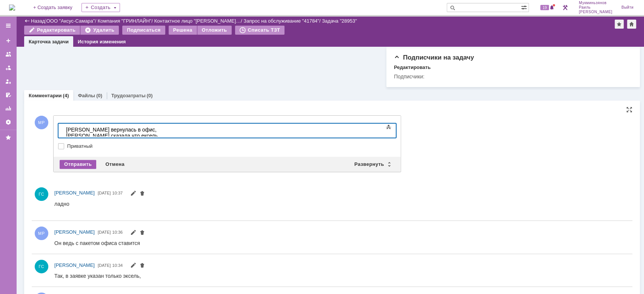 This screenshot has height=294, width=644. Describe the element at coordinates (8, 41) in the screenshot. I see `a: Создать заявку` at that location.